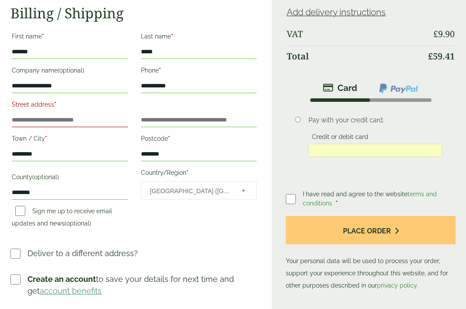  What do you see at coordinates (371, 230) in the screenshot?
I see `button: Place order` at bounding box center [371, 230].